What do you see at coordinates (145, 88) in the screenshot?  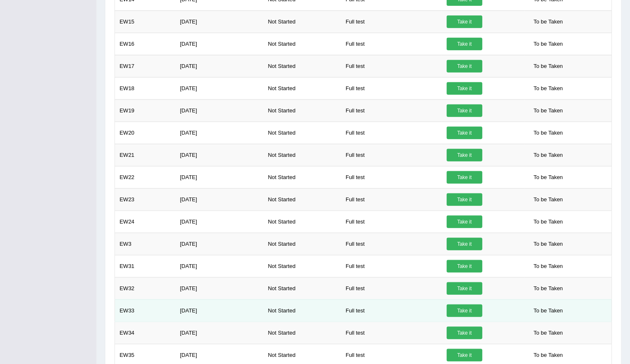 I see `td: EW18` at bounding box center [145, 88].